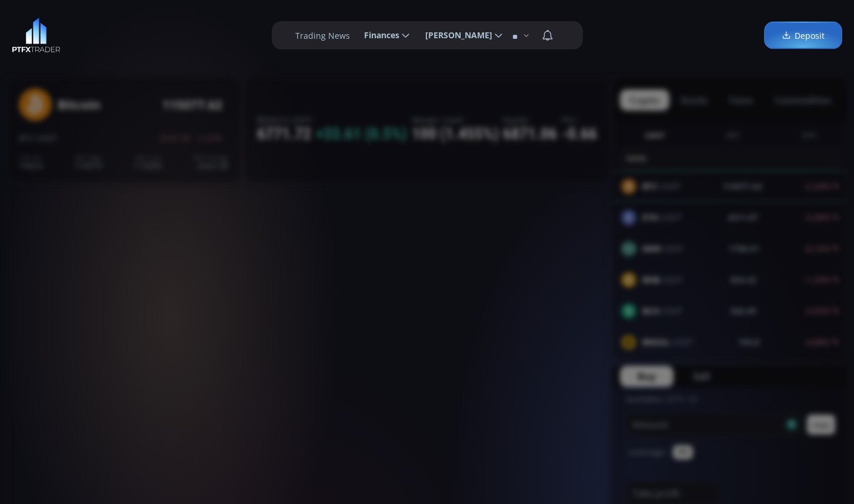 This screenshot has width=854, height=504. I want to click on a: LOGO, so click(36, 36).